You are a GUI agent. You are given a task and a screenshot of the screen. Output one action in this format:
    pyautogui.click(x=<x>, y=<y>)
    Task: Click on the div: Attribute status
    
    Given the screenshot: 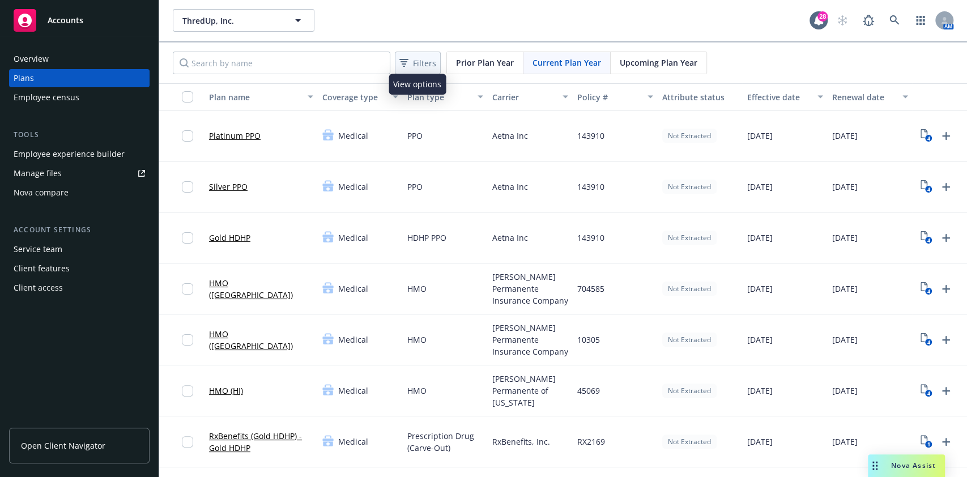 What is the action you would take?
    pyautogui.click(x=700, y=97)
    